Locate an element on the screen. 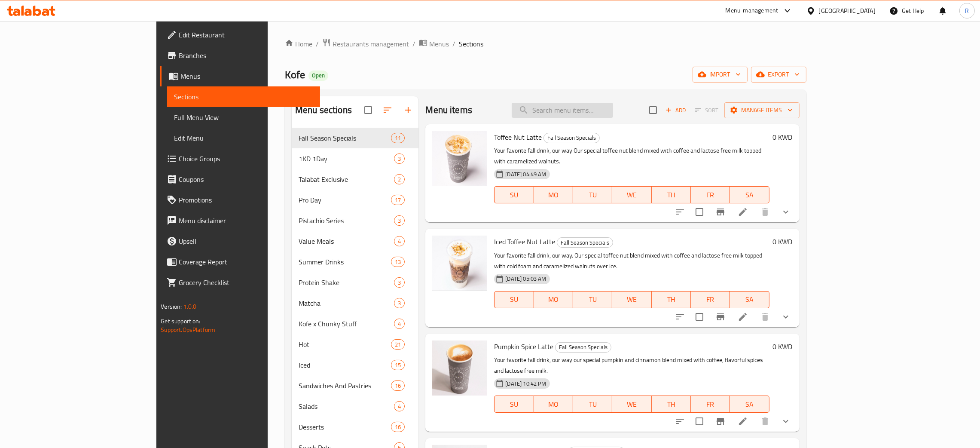 The image size is (980, 448). span: Add is located at coordinates (676, 110).